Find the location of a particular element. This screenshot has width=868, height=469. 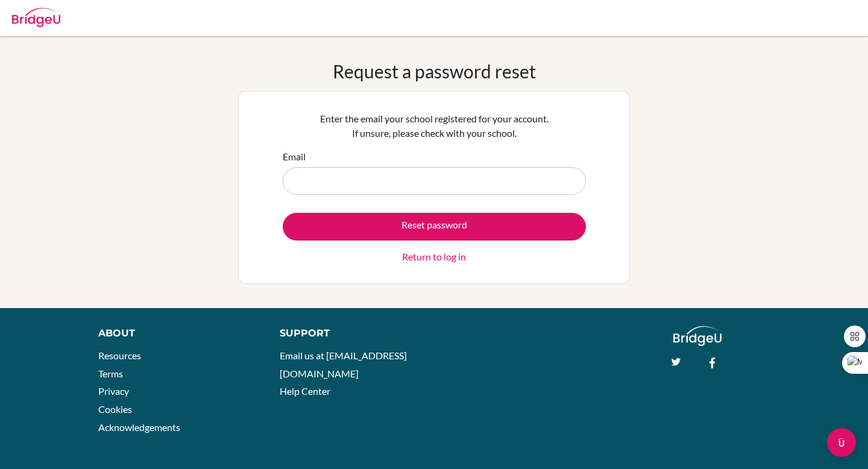

a: Privacy is located at coordinates (113, 391).